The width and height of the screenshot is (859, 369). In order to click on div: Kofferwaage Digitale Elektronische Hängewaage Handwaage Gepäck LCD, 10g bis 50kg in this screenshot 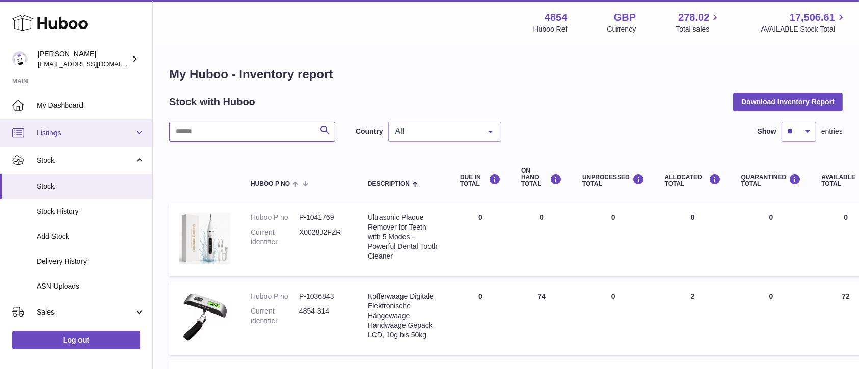, I will do `click(404, 316)`.